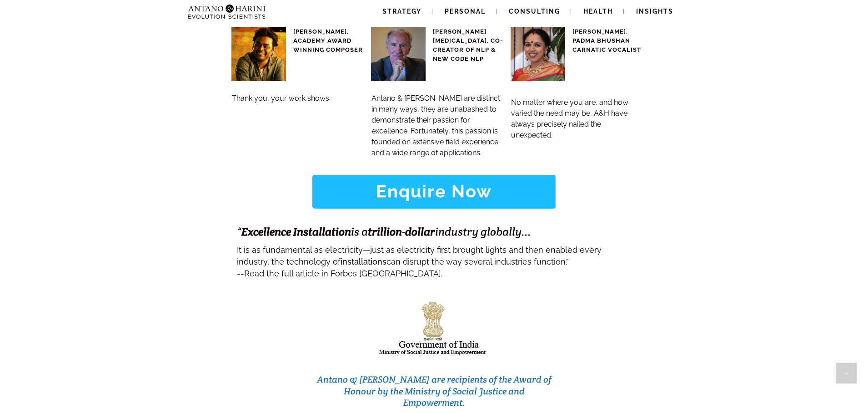 This screenshot has width=868, height=413. What do you see at coordinates (570, 118) in the screenshot?
I see `span: No matter where you are, and how varied the need may be, A&H have always precisely nailed the une...` at bounding box center [570, 118].